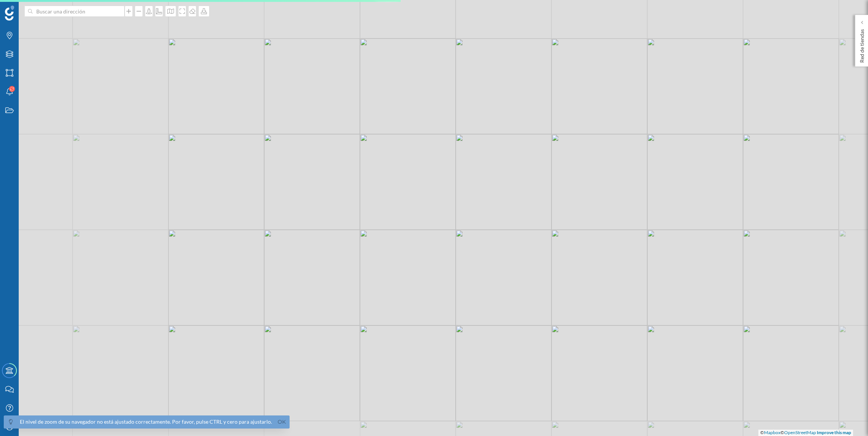  Describe the element at coordinates (282, 422) in the screenshot. I see `a: Ok` at that location.